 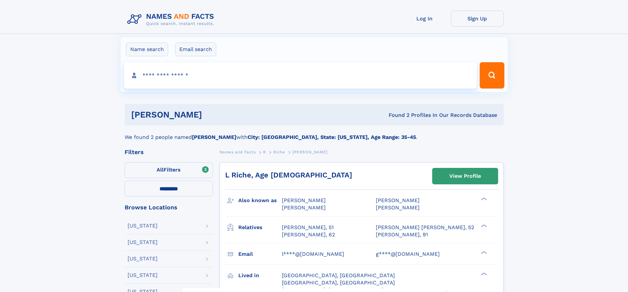 I want to click on h3: Lived in, so click(x=260, y=276).